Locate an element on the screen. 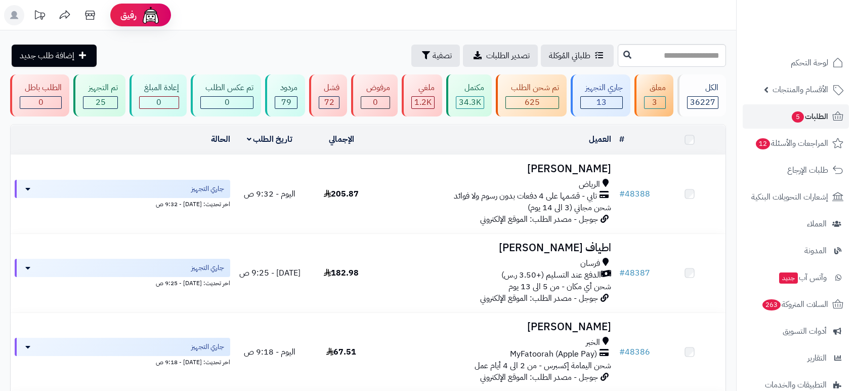 This screenshot has height=391, width=855. span: فرسان is located at coordinates (590, 263).